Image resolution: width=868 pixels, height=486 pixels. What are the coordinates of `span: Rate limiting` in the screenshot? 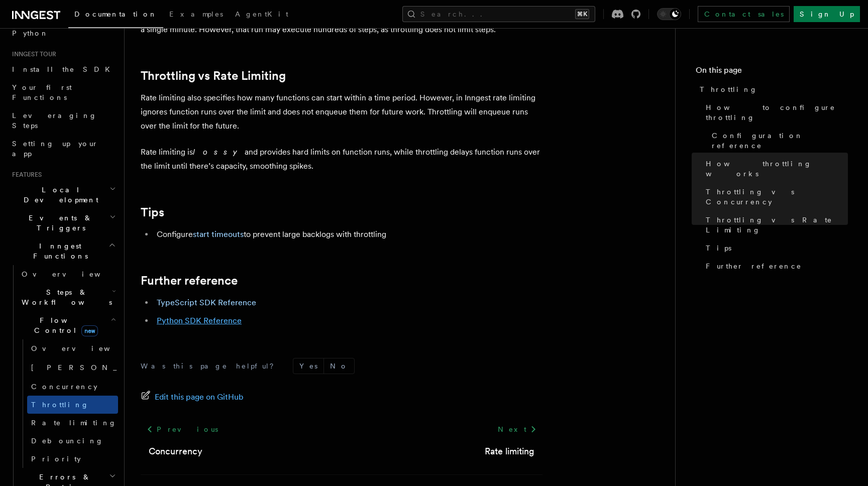 It's located at (74, 423).